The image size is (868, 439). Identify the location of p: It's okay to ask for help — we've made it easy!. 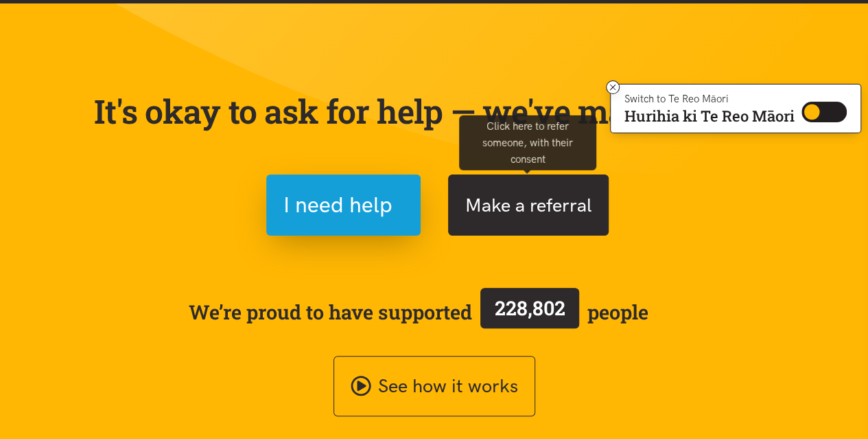
(434, 111).